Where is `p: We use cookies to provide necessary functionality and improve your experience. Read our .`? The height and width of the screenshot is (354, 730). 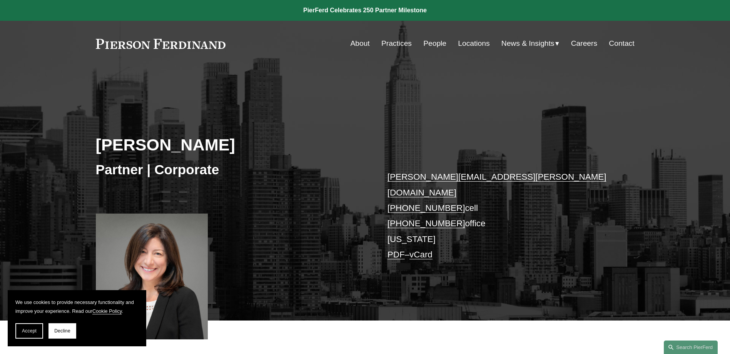 p: We use cookies to provide necessary functionality and improve your experience. Read our . is located at coordinates (77, 307).